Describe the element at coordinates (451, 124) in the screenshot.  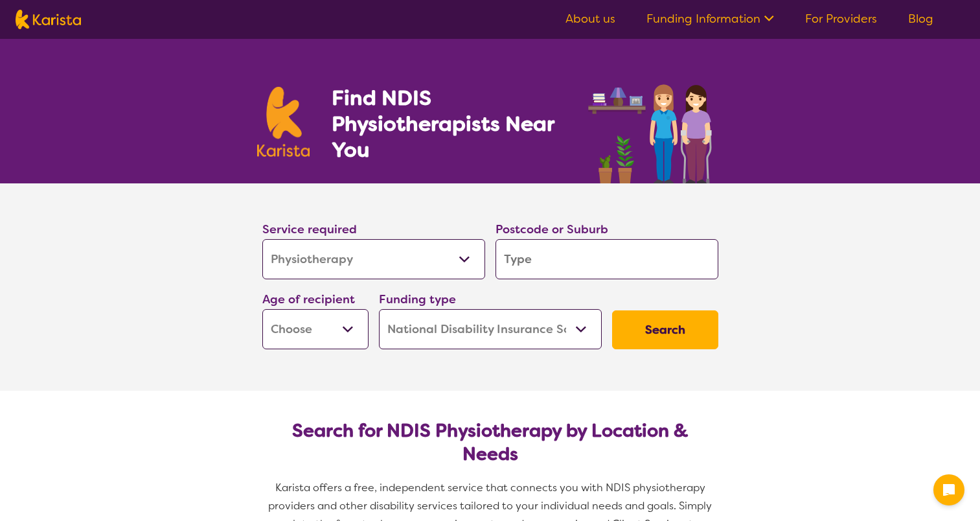
I see `h1: Find NDIS Physiotherapists Near You` at that location.